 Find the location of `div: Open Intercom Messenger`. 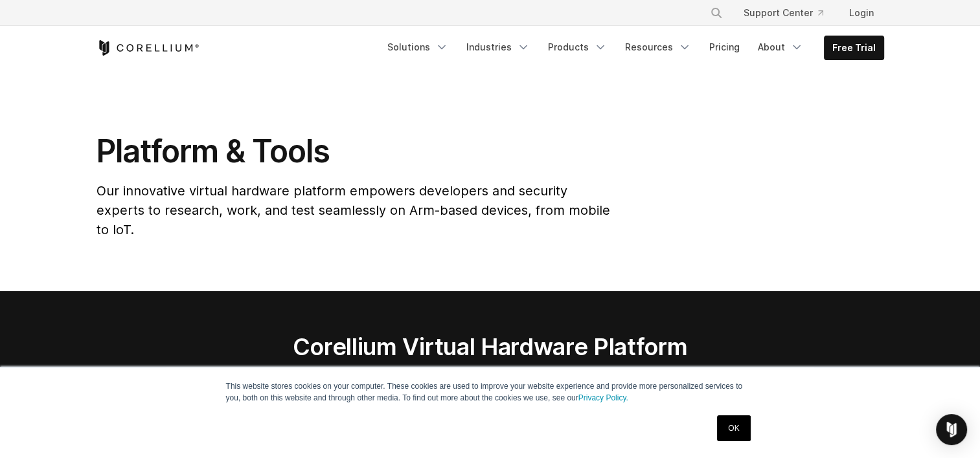

div: Open Intercom Messenger is located at coordinates (951, 430).